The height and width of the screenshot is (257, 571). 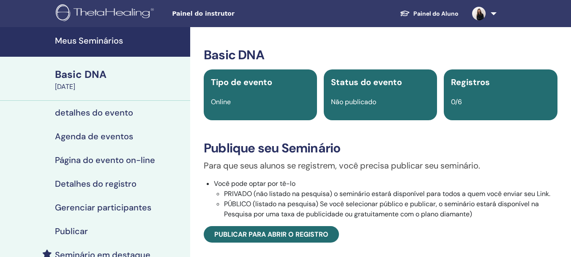 What do you see at coordinates (94, 112) in the screenshot?
I see `h4: detalhes do evento` at bounding box center [94, 112].